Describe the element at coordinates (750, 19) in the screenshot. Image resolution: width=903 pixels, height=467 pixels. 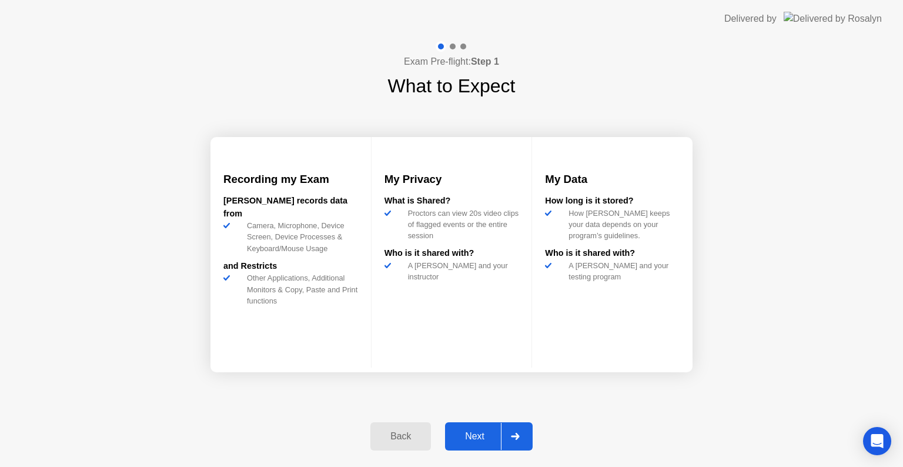
I see `div: Delivered by` at that location.